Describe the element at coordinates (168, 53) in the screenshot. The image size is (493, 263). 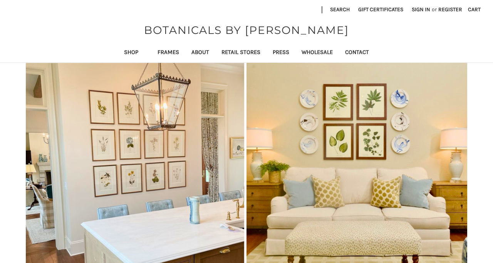
I see `a: Frames` at that location.